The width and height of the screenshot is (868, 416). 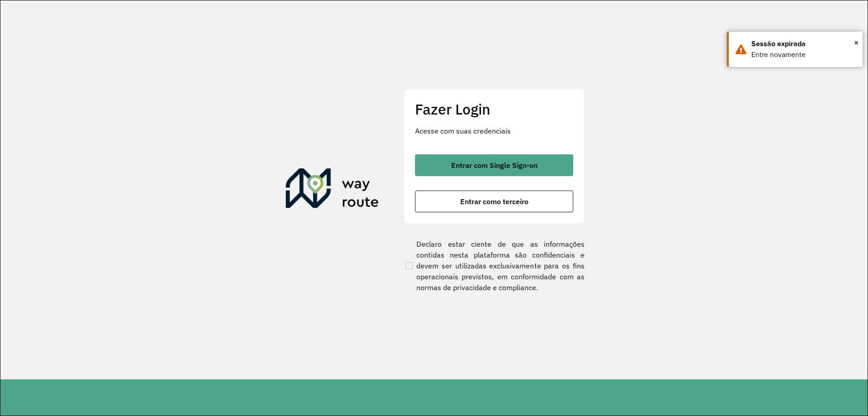 I want to click on button: Close, so click(x=856, y=43).